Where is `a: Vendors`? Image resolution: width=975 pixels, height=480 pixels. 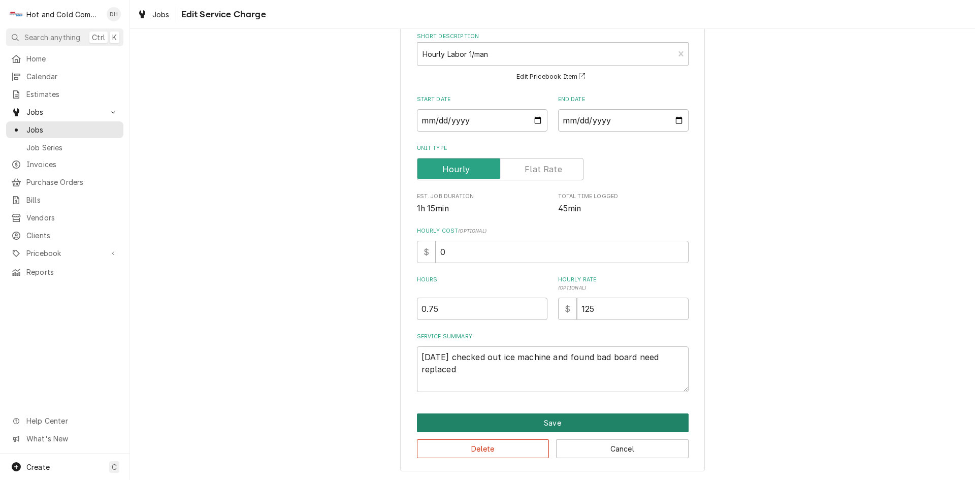
a: Vendors is located at coordinates (64, 217).